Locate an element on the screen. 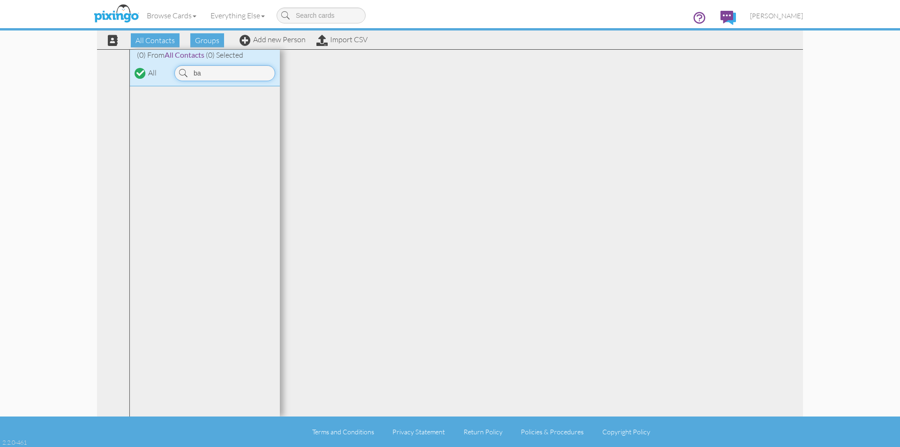  span: (0) Selected is located at coordinates (225, 55).